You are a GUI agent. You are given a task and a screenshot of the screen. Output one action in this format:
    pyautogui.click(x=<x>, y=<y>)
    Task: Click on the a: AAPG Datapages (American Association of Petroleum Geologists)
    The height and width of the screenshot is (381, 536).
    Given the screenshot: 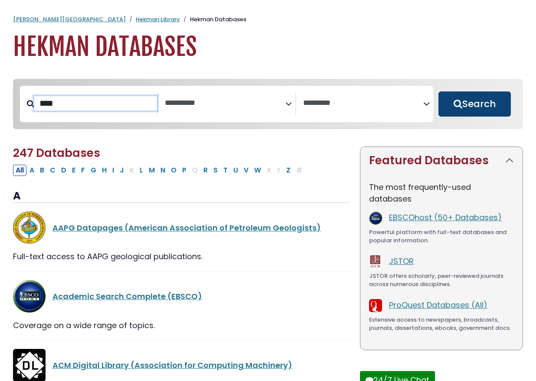 What is the action you would take?
    pyautogui.click(x=186, y=228)
    